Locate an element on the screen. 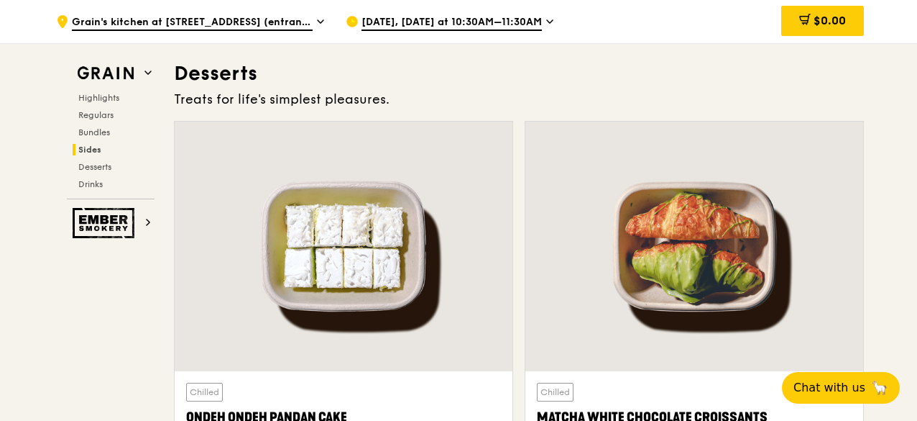  span: Drinks is located at coordinates (91, 184).